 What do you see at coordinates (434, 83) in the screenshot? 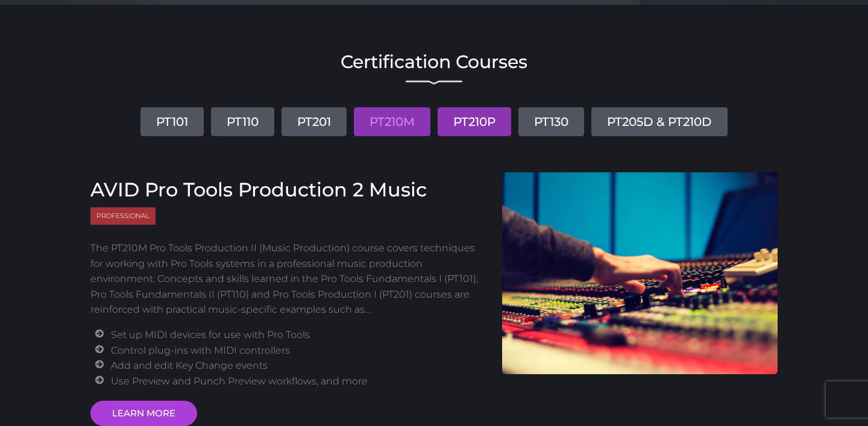
I see `img: decorative line` at bounding box center [434, 83].